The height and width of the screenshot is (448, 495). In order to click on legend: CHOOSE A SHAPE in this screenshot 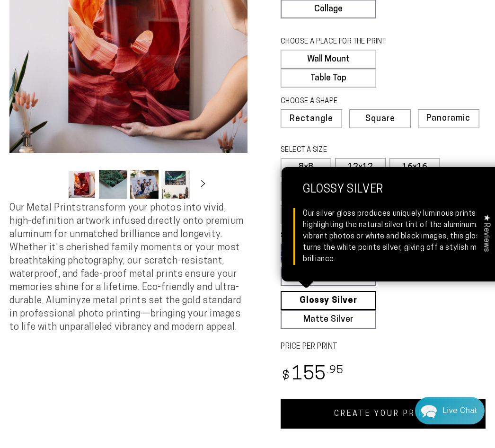, I will do `click(340, 102)`.